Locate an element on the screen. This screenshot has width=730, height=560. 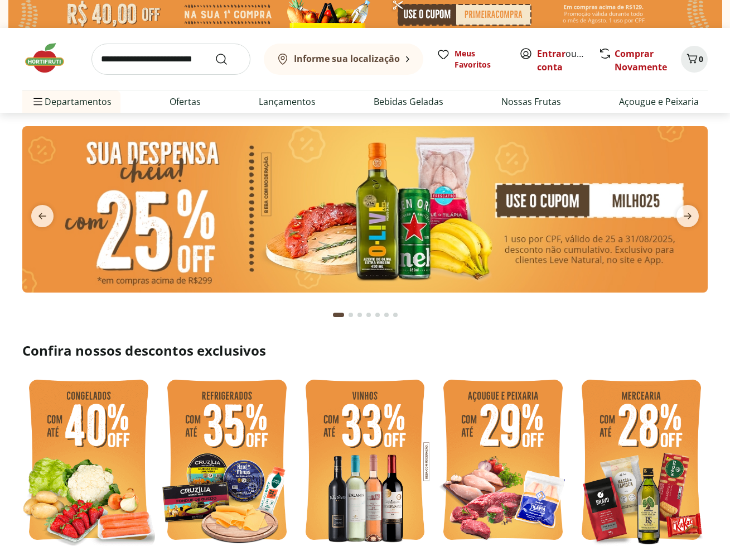
button: previous is located at coordinates (43, 216).